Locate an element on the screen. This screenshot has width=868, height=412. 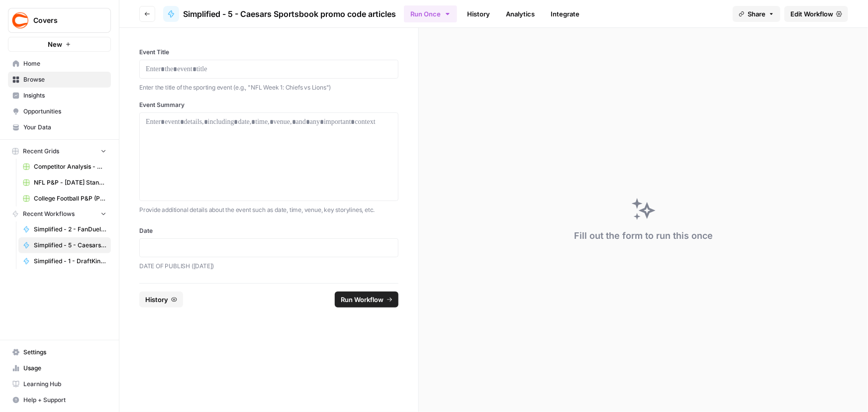
span: Run Workflow is located at coordinates (362, 299).